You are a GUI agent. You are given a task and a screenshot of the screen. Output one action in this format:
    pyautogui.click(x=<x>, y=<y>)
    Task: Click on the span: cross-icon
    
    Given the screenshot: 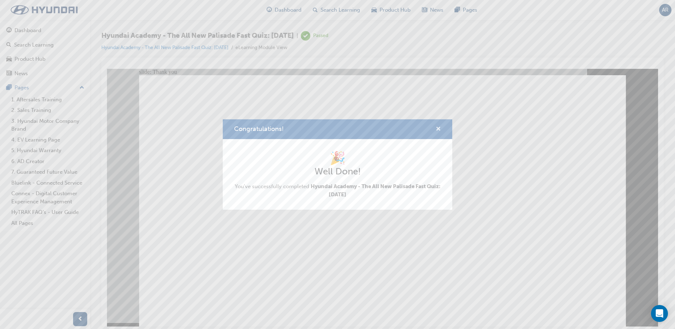 What is the action you would take?
    pyautogui.click(x=438, y=130)
    